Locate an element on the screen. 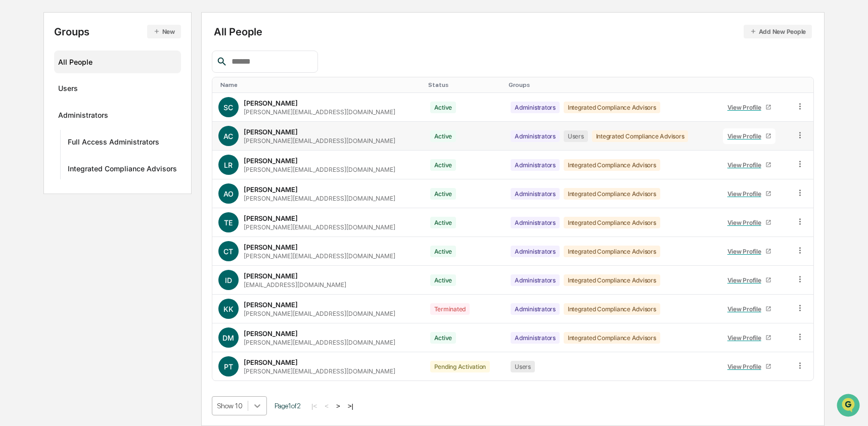 This screenshot has height=426, width=868. span: KK is located at coordinates (229, 309).